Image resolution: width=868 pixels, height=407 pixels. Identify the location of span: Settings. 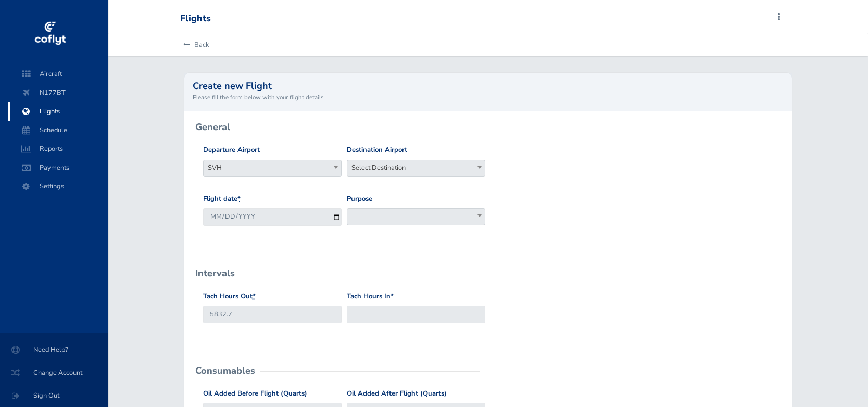
(59, 187).